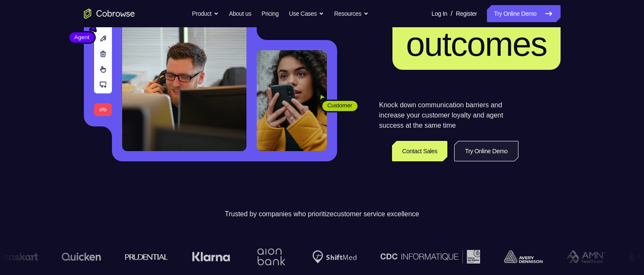 This screenshot has height=275, width=644. What do you see at coordinates (307, 13) in the screenshot?
I see `button: Use Cases` at bounding box center [307, 13].